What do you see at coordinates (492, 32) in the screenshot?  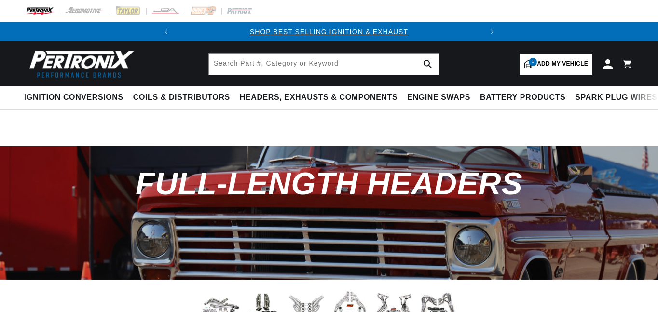 I see `button: Translation missing: en.sections.announcements.next_announcement` at bounding box center [492, 32].